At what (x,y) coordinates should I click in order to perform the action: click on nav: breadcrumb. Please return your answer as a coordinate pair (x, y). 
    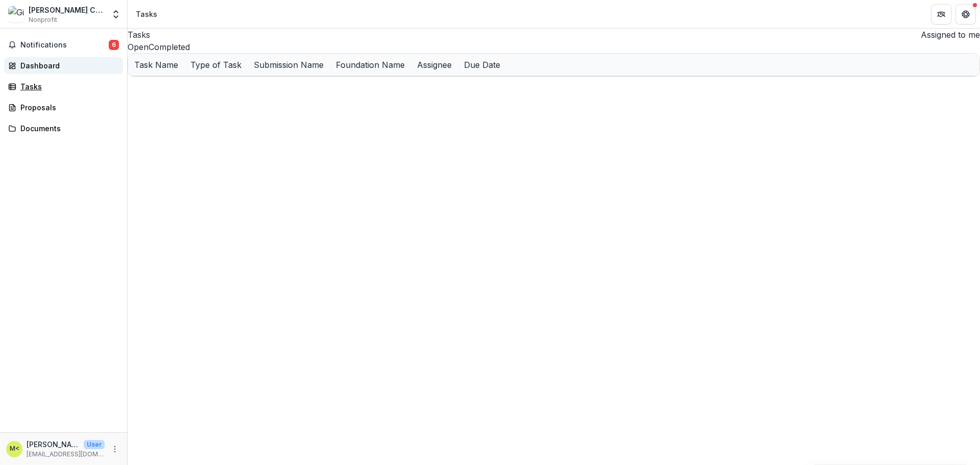
    Looking at the image, I should click on (146, 14).